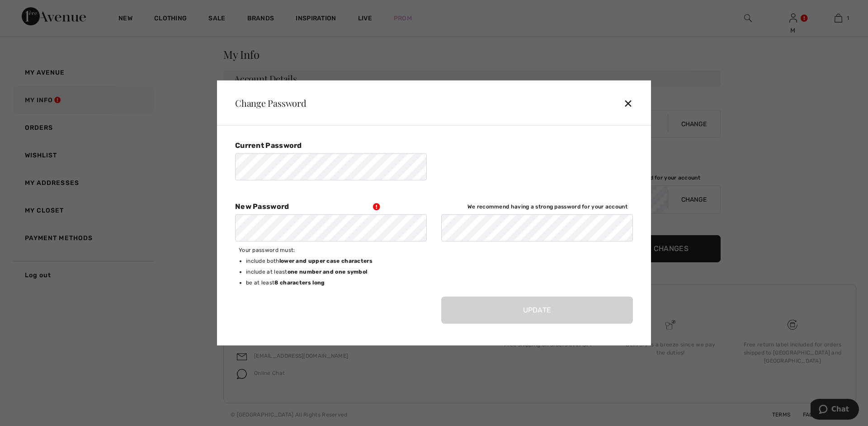 This screenshot has height=426, width=868. I want to click on b: one number and one symbol, so click(328, 272).